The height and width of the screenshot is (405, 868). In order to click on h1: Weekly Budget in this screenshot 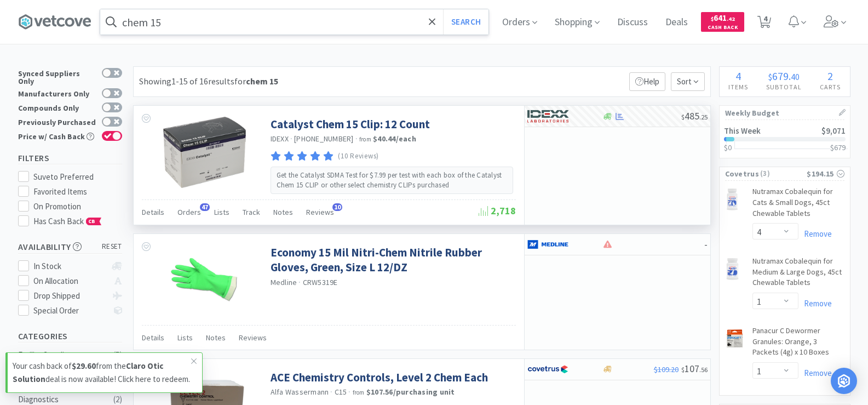, I will do `click(784, 113)`.